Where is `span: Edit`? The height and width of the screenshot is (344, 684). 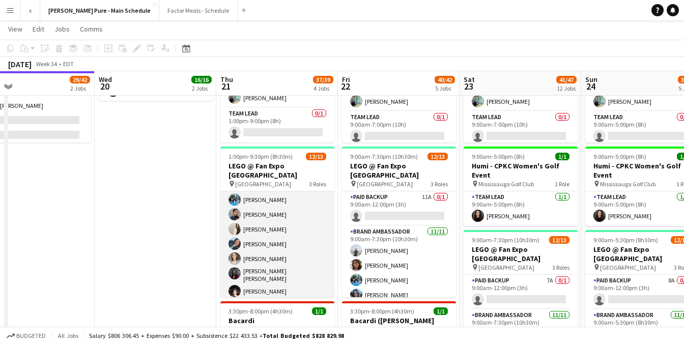 span: Edit is located at coordinates (38, 29).